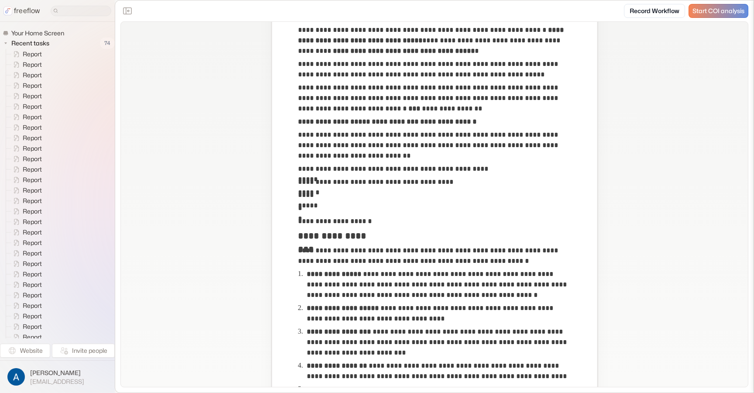 The height and width of the screenshot is (393, 754). What do you see at coordinates (83, 350) in the screenshot?
I see `button: Invite people` at bounding box center [83, 350].